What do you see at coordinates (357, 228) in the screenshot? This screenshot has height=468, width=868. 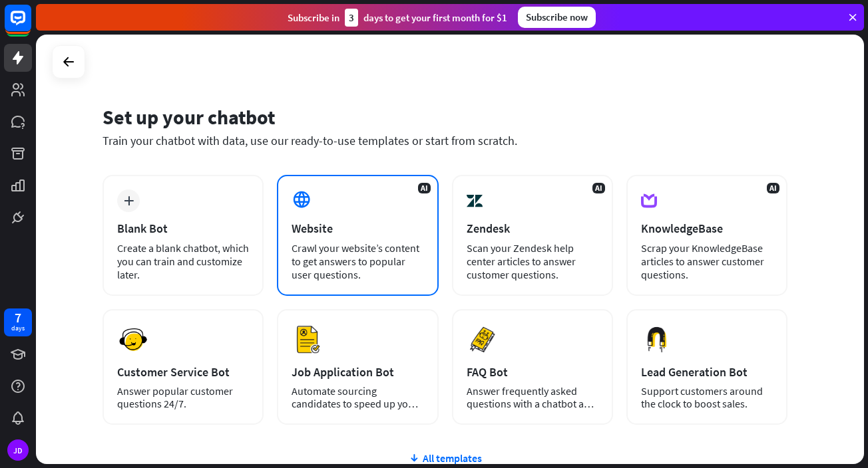 I see `div: Website` at bounding box center [357, 228].